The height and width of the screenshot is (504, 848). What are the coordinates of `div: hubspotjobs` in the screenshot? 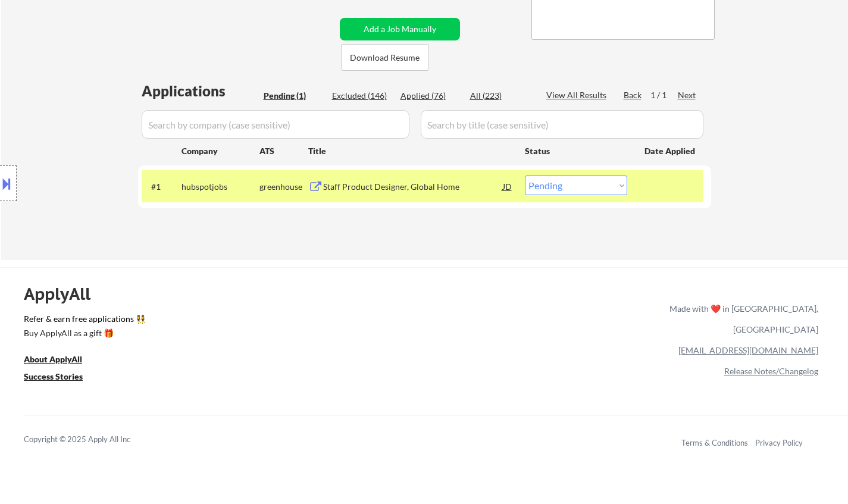 It's located at (220, 187).